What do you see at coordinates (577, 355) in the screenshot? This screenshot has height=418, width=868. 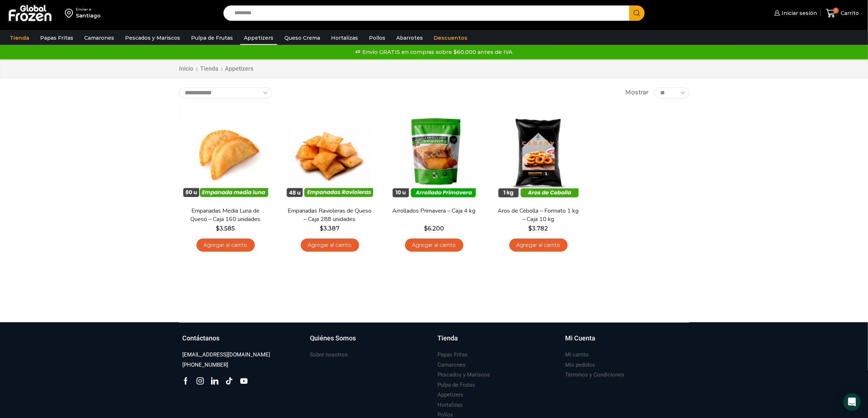 I see `a: Mi carrito` at bounding box center [577, 355].